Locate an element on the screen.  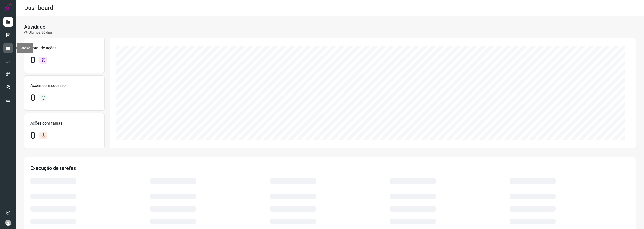
span: Tabelas is located at coordinates (25, 48).